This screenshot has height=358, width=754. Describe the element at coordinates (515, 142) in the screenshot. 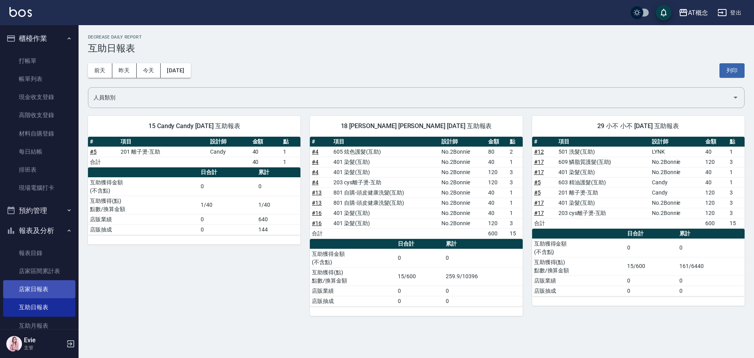

I see `th: 點` at that location.